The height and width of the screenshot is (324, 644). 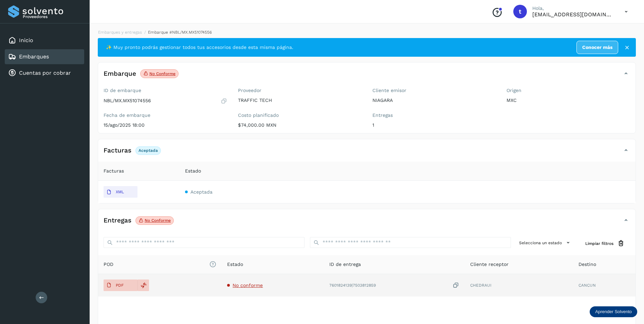 I want to click on div: Aprender Solvento, so click(x=613, y=312).